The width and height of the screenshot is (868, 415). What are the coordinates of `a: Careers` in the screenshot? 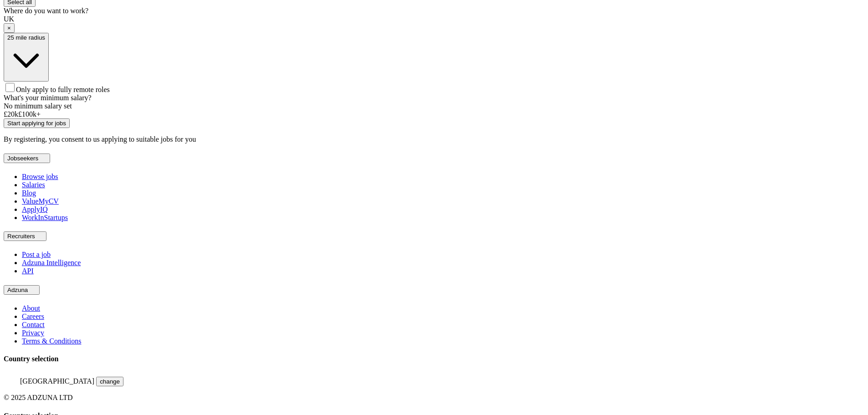 It's located at (33, 316).